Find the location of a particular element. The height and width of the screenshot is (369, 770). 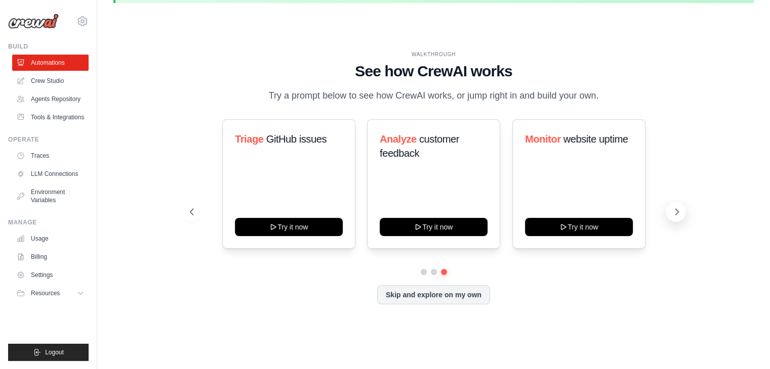

button: Logout is located at coordinates (48, 353).